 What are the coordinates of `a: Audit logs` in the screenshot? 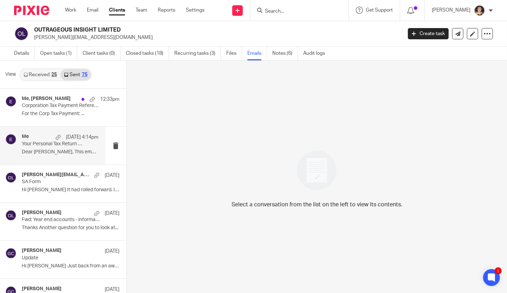 It's located at (316, 53).